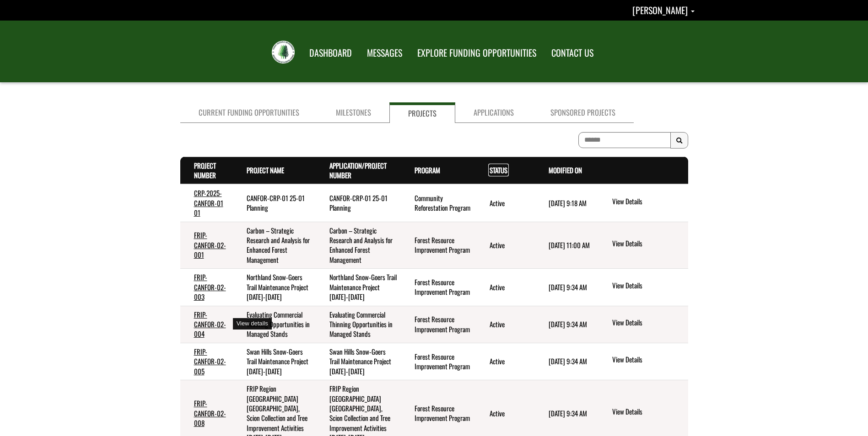 This screenshot has width=868, height=436. I want to click on td: FRIP-CANFOR-02-001, so click(206, 245).